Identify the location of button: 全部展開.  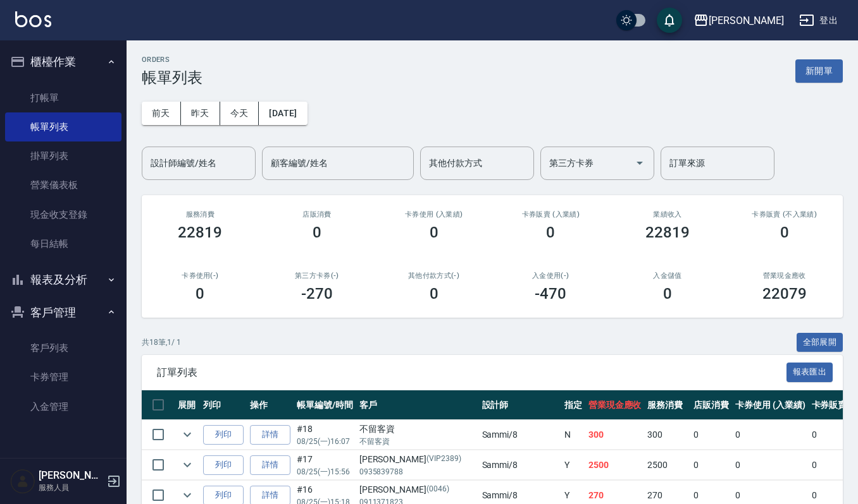
(820, 342).